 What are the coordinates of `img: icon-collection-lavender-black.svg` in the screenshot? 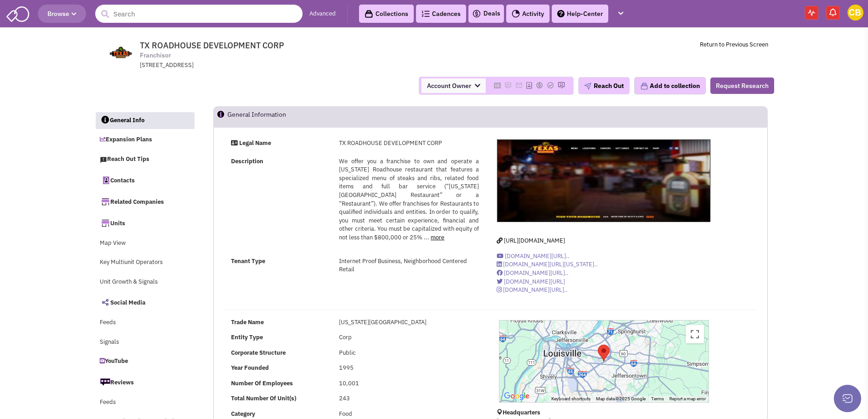 It's located at (368, 13).